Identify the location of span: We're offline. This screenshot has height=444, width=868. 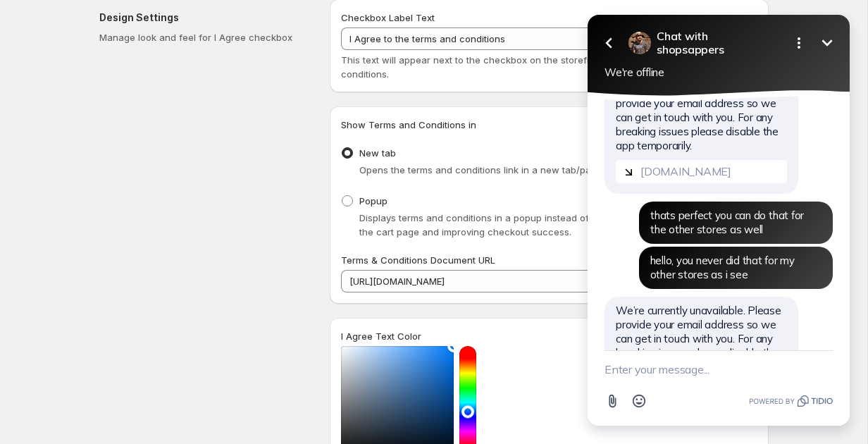
(65, 72).